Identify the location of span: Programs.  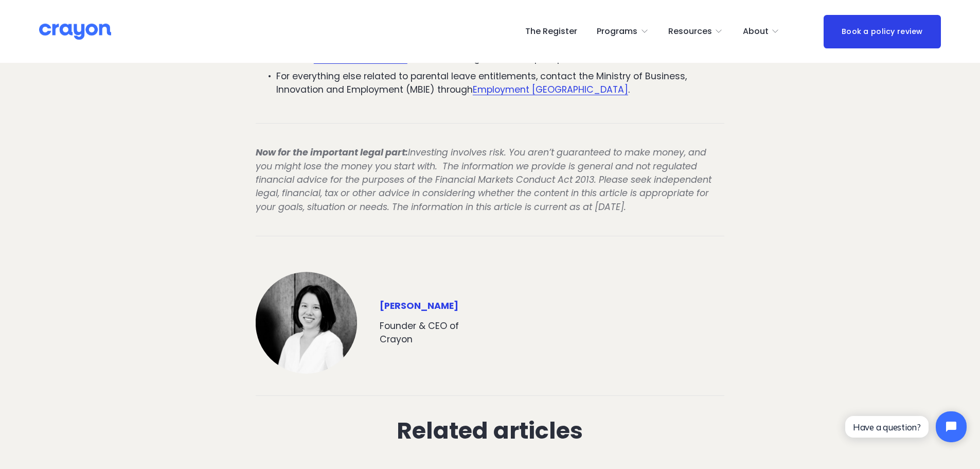
(617, 31).